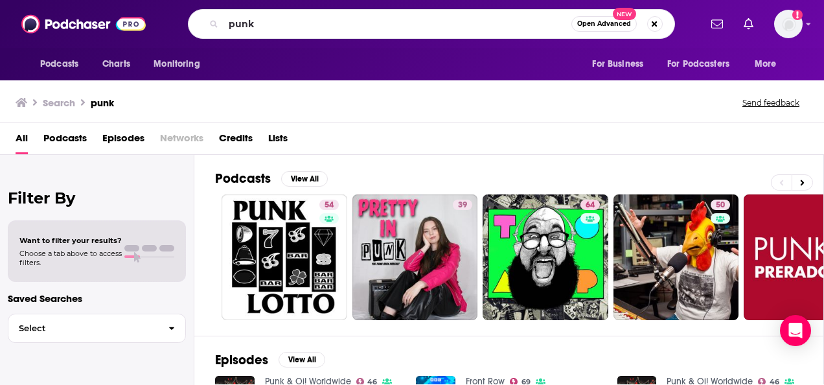 Image resolution: width=824 pixels, height=385 pixels. Describe the element at coordinates (278, 141) in the screenshot. I see `span: Lists` at that location.